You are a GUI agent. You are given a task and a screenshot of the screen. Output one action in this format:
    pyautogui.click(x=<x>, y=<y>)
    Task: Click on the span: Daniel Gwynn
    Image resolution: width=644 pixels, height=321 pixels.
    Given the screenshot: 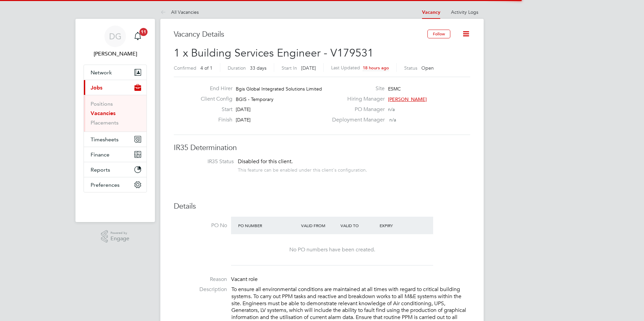 What is the action you would take?
    pyautogui.click(x=115, y=54)
    